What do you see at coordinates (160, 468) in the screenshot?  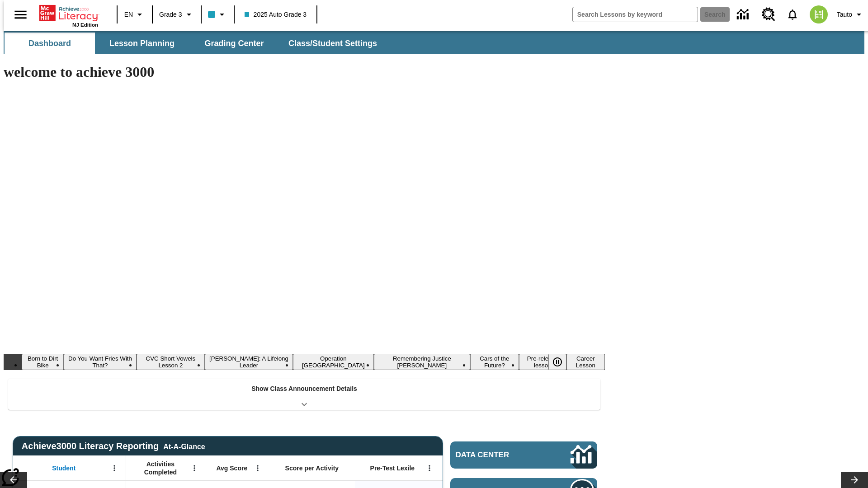 I see `span: Activities Completed` at bounding box center [160, 468].